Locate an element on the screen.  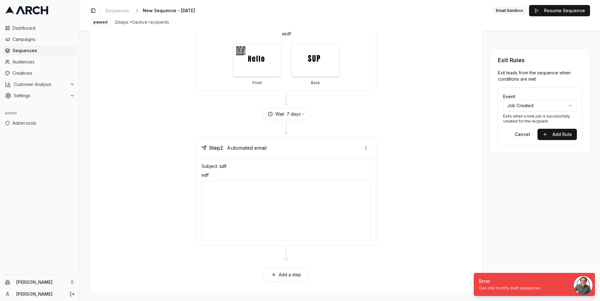
div: Error is located at coordinates (510, 281).